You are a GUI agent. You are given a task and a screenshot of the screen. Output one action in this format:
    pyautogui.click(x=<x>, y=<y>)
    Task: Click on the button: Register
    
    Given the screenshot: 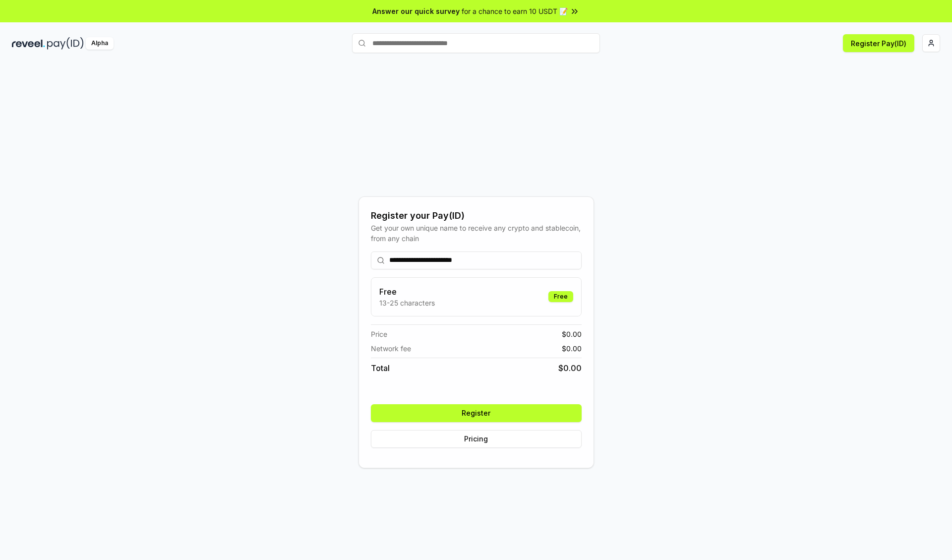 What is the action you would take?
    pyautogui.click(x=476, y=413)
    